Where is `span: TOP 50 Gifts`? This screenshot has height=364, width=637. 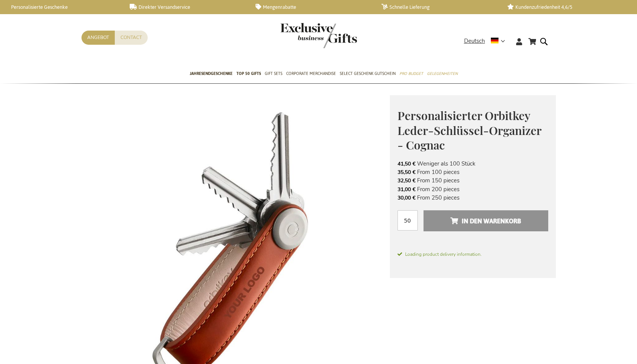 span: TOP 50 Gifts is located at coordinates (248, 74).